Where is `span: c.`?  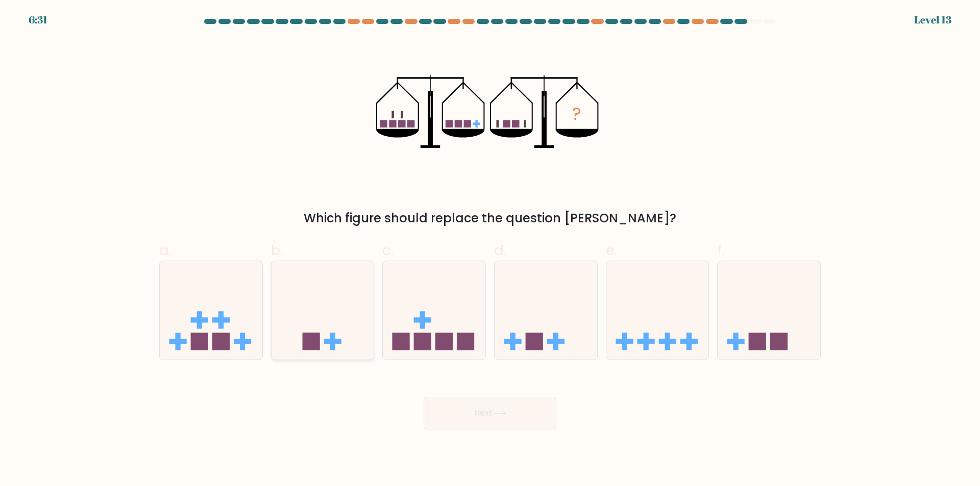 span: c. is located at coordinates (387, 250).